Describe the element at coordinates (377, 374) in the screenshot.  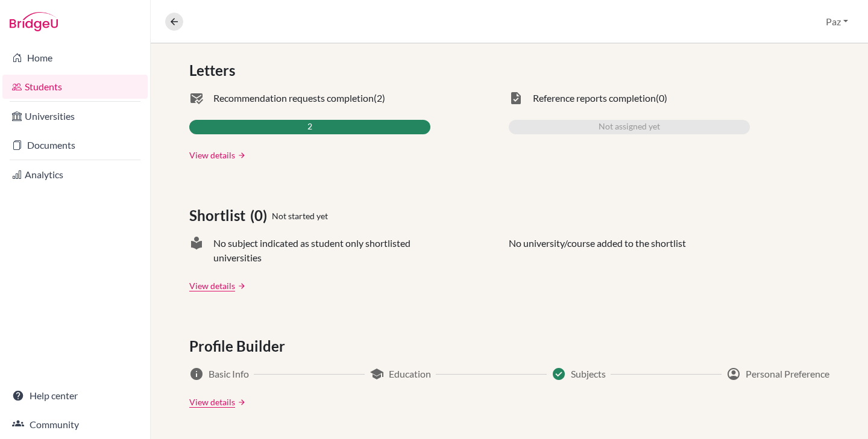
I see `span: school` at that location.